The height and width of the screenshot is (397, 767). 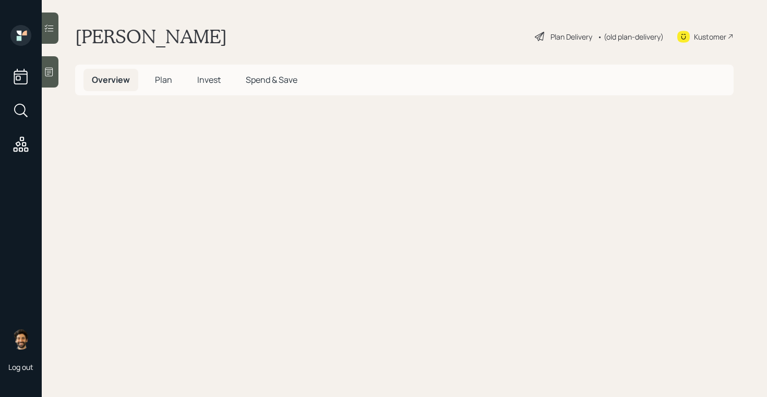 I want to click on span: Plan, so click(x=163, y=80).